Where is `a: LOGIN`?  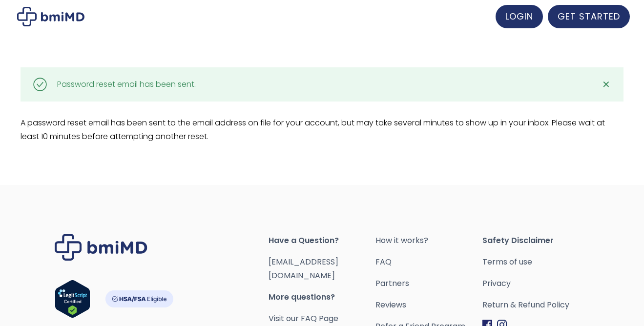
a: LOGIN is located at coordinates (519, 17).